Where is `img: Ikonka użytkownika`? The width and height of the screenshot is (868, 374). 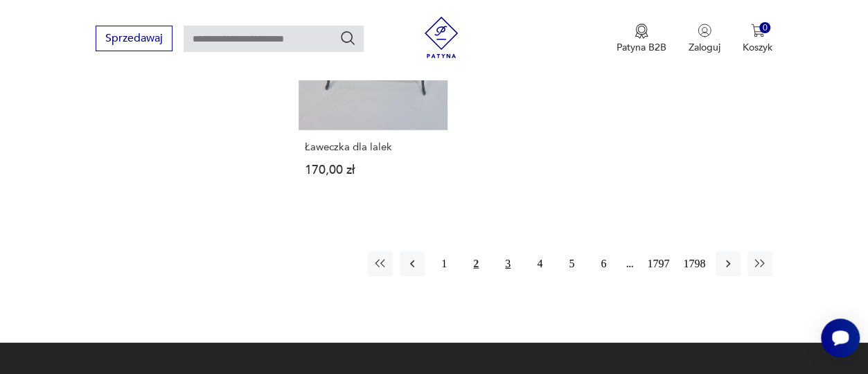
img: Ikonka użytkownika is located at coordinates (704, 30).